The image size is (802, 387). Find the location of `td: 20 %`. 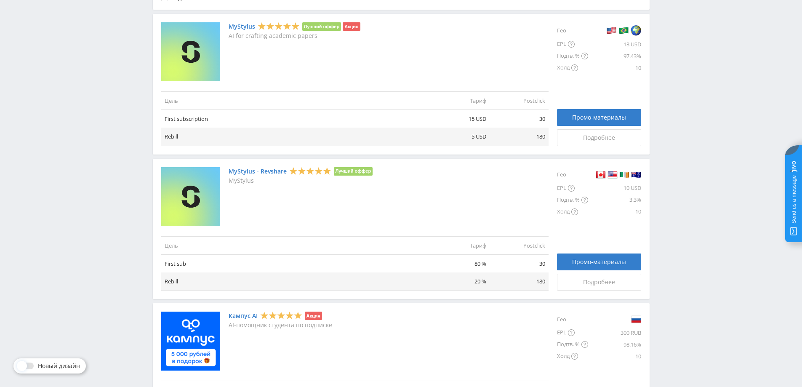

td: 20 % is located at coordinates (460, 281).